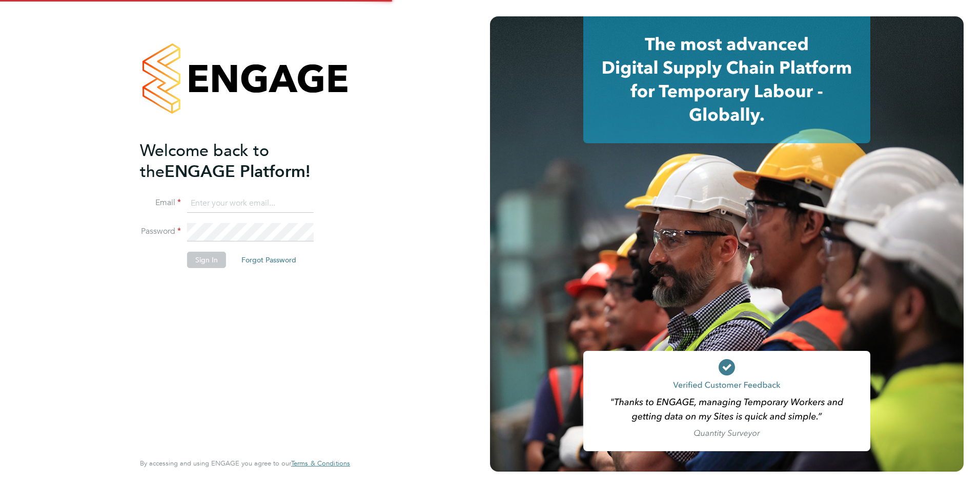 The width and height of the screenshot is (980, 488). What do you see at coordinates (250, 204) in the screenshot?
I see `input: Enter your work email...` at bounding box center [250, 204].